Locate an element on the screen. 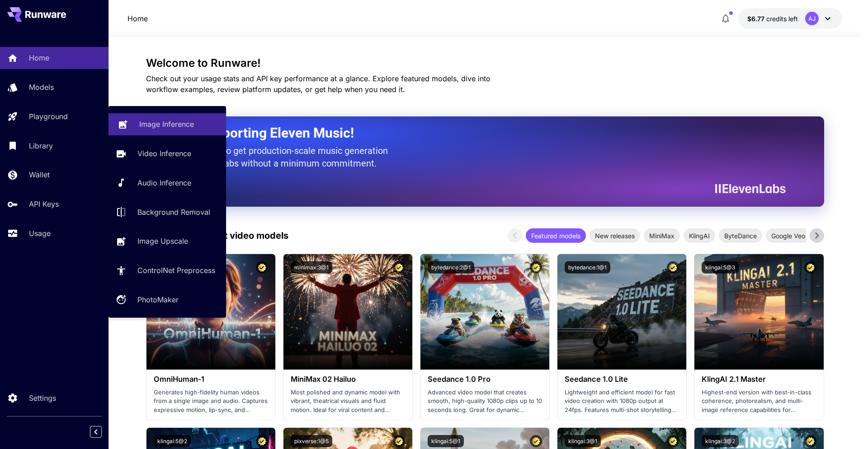 The height and width of the screenshot is (449, 868). a: Image Upscale is located at coordinates (167, 241).